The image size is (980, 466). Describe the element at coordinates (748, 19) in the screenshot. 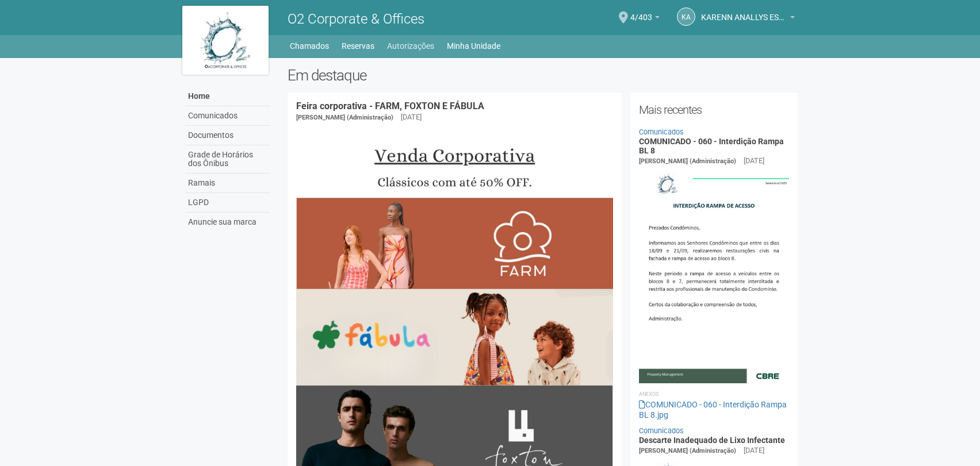

I see `a: KARENN ANALLYS ESTELLA` at that location.